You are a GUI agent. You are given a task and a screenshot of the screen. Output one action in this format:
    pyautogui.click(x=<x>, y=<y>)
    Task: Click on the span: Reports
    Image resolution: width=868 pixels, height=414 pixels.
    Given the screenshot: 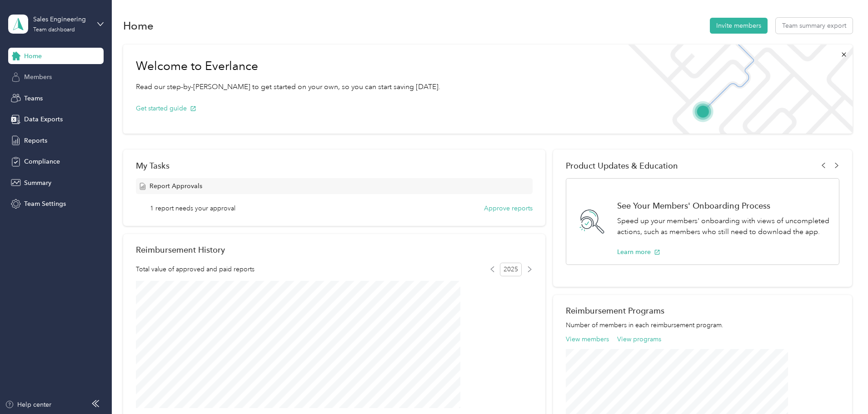 What is the action you would take?
    pyautogui.click(x=36, y=140)
    